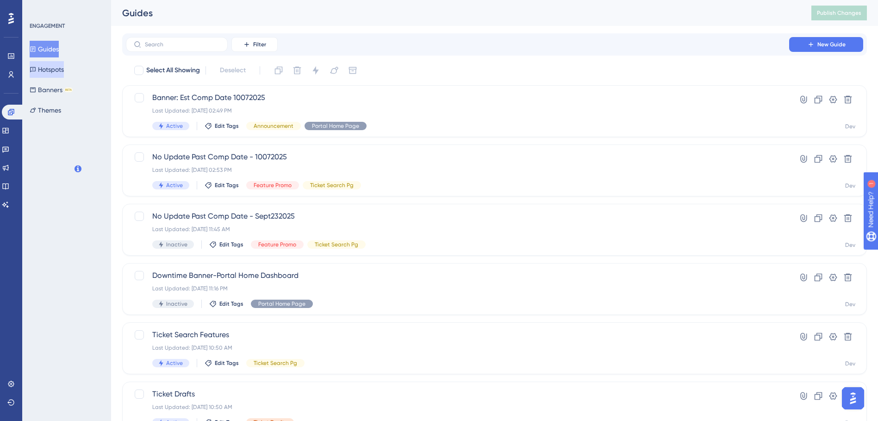 This screenshot has width=878, height=421. I want to click on button: Open AI Assistant Launcher, so click(14, 14).